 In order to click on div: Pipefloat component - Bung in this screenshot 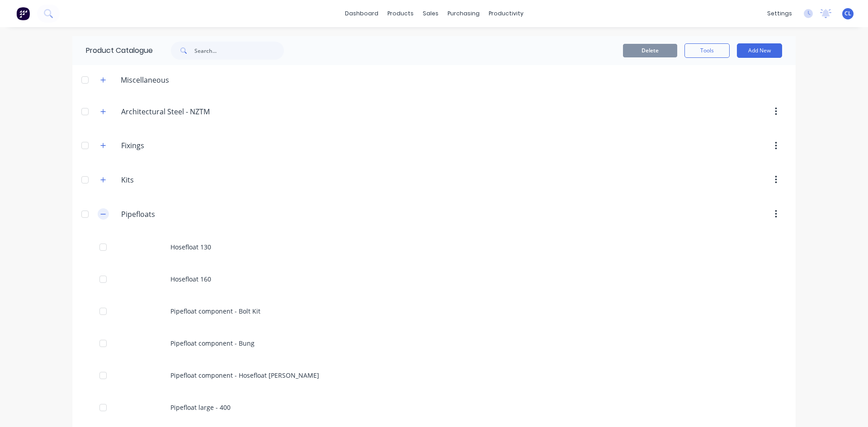, I will do `click(434, 343)`.